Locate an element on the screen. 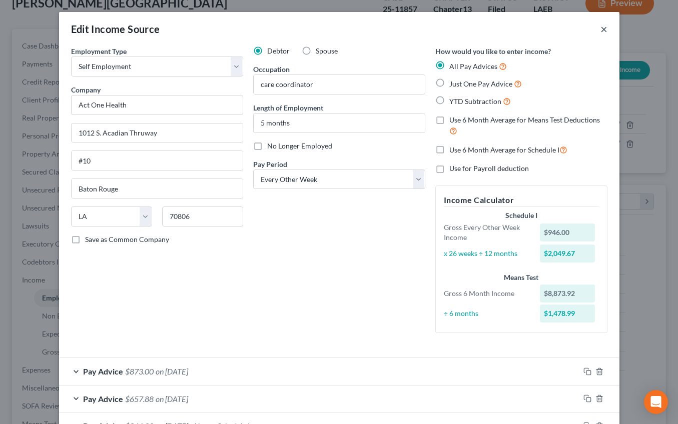  div: Means Test is located at coordinates (521, 278).